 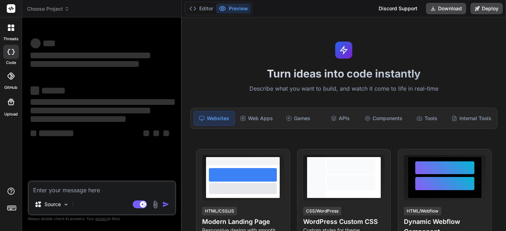 I want to click on img: icon, so click(x=166, y=204).